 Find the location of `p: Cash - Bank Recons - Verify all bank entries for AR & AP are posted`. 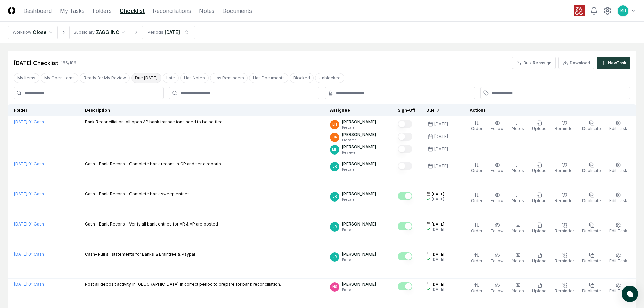

p: Cash - Bank Recons - Verify all bank entries for AR & AP are posted is located at coordinates (151, 224).